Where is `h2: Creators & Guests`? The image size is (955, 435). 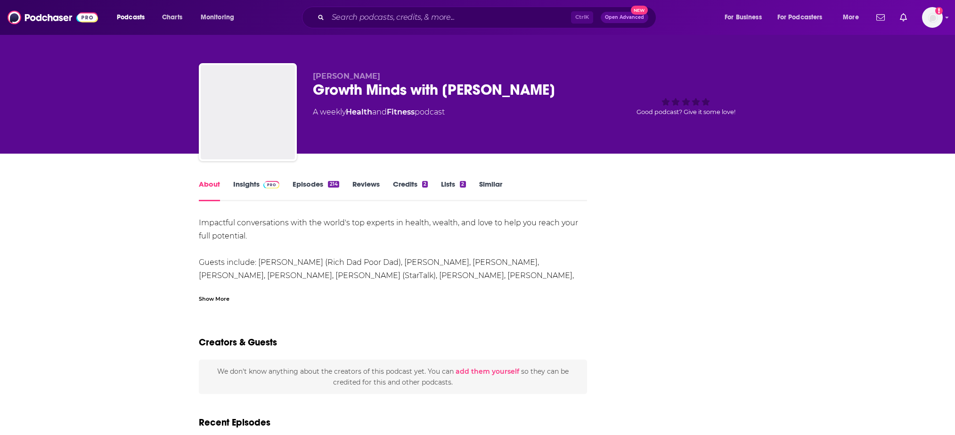
h2: Creators & Guests is located at coordinates (238, 342).